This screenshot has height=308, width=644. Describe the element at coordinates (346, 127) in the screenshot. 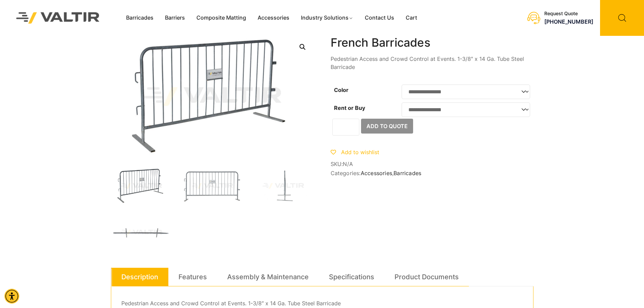

I see `input: Product quantity` at that location.